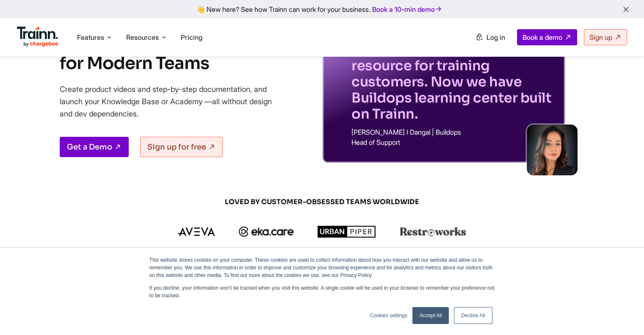 The image size is (644, 335). What do you see at coordinates (38, 37) in the screenshot?
I see `img: Trainn Logo` at bounding box center [38, 37].